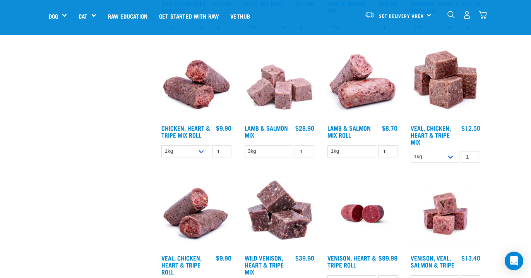 This screenshot has height=278, width=531. Describe the element at coordinates (483, 15) in the screenshot. I see `img: home-icon@2x.png` at that location.